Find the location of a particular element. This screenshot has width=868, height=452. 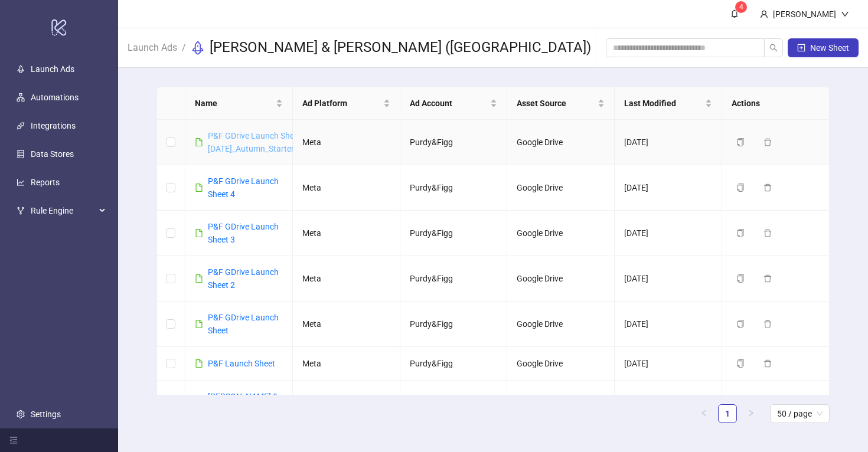

th: Ad Platform is located at coordinates (347, 103).